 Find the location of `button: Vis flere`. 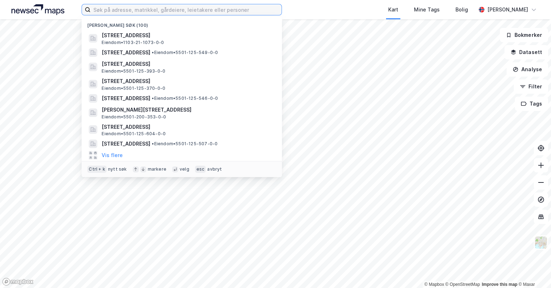

button: Vis flere is located at coordinates (112, 155).